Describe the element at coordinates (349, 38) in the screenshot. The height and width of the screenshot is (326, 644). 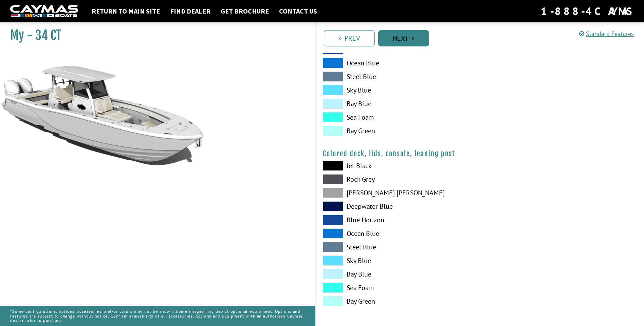
I see `a: Prev` at that location.